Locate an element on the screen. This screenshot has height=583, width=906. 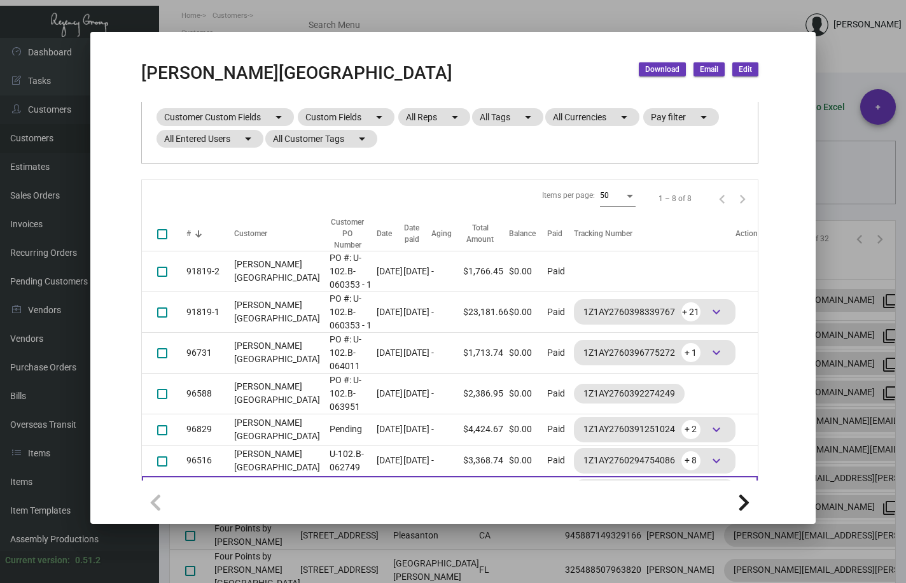
mat-chip: All Tags is located at coordinates (508, 117).